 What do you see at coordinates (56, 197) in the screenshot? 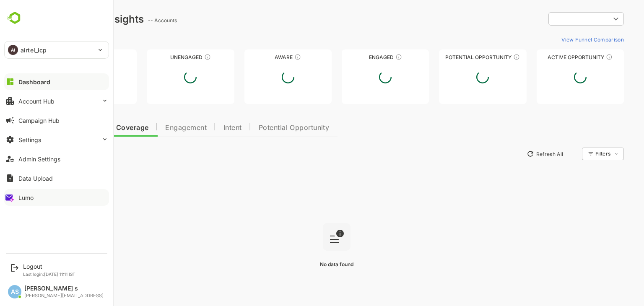
I see `button: Lumo` at bounding box center [56, 197].